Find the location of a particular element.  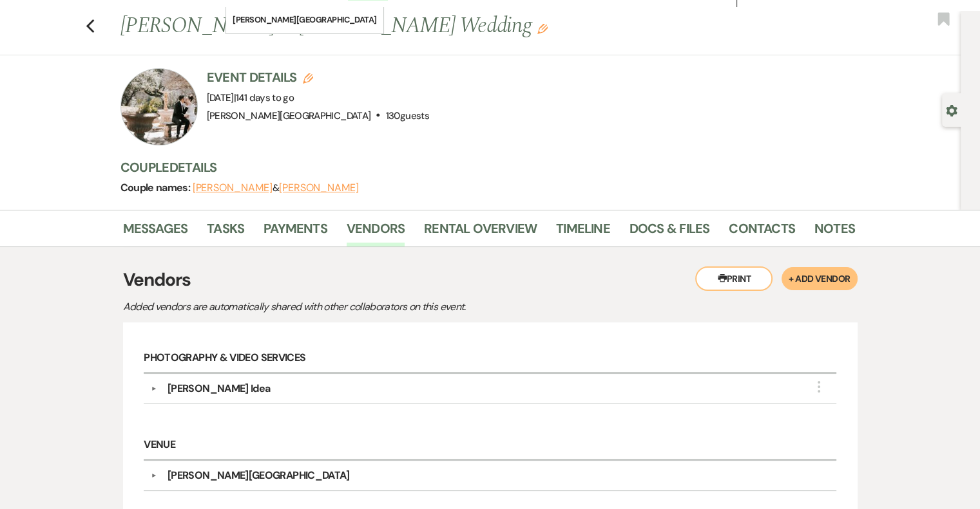

a: Messages is located at coordinates (156, 232).